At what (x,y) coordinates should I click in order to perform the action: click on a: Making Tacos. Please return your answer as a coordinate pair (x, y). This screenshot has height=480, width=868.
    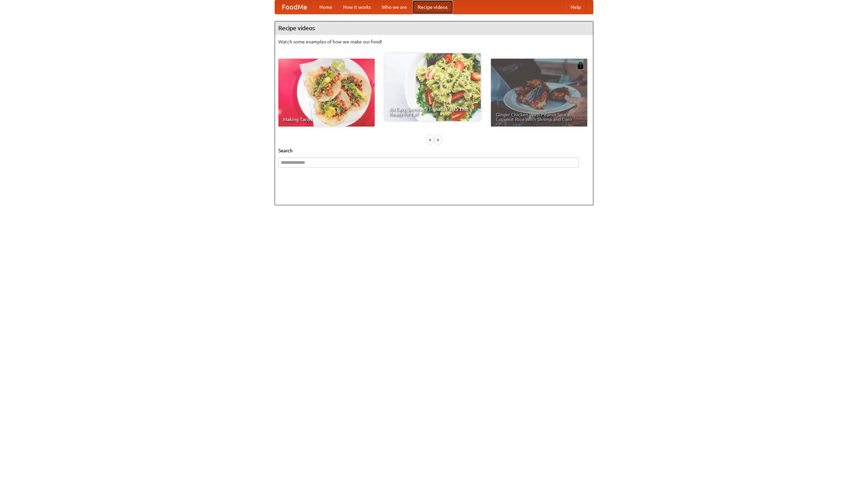
    Looking at the image, I should click on (326, 93).